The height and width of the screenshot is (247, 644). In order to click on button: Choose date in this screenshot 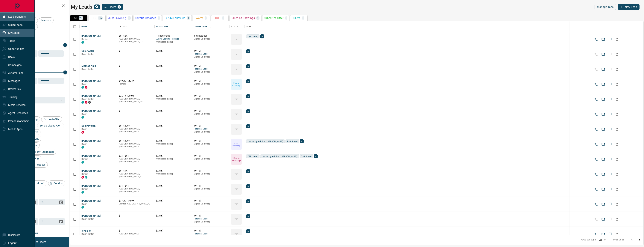, I will do `click(61, 222)`.